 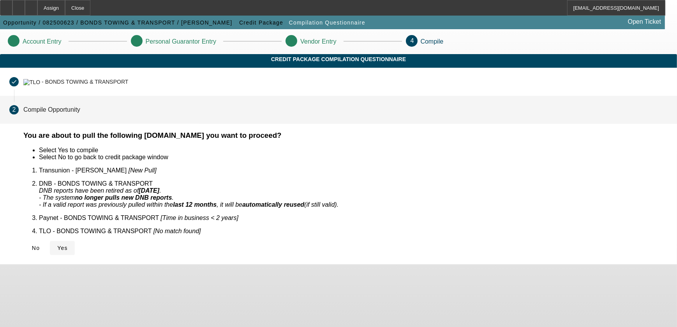 What do you see at coordinates (52, 110) in the screenshot?
I see `p: Compile Opportunity` at bounding box center [52, 110].